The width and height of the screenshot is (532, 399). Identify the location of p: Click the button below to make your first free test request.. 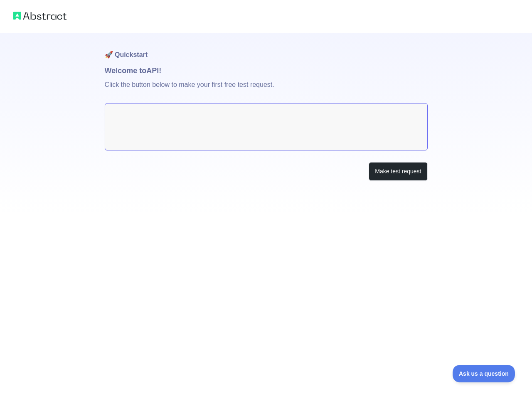
(266, 90).